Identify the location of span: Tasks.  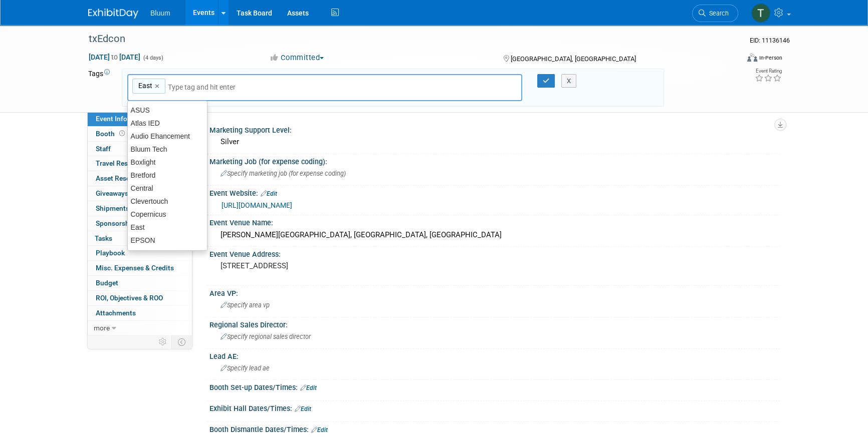
(103, 238).